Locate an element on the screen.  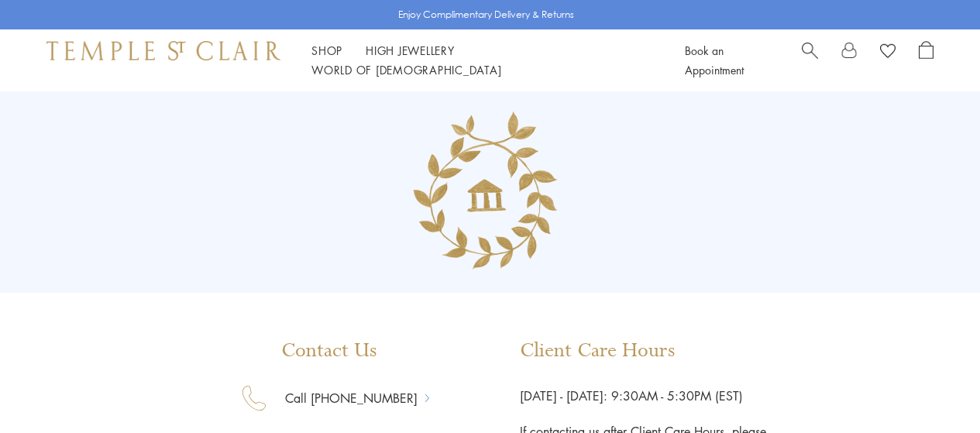
p: Contact Us is located at coordinates (348, 351).